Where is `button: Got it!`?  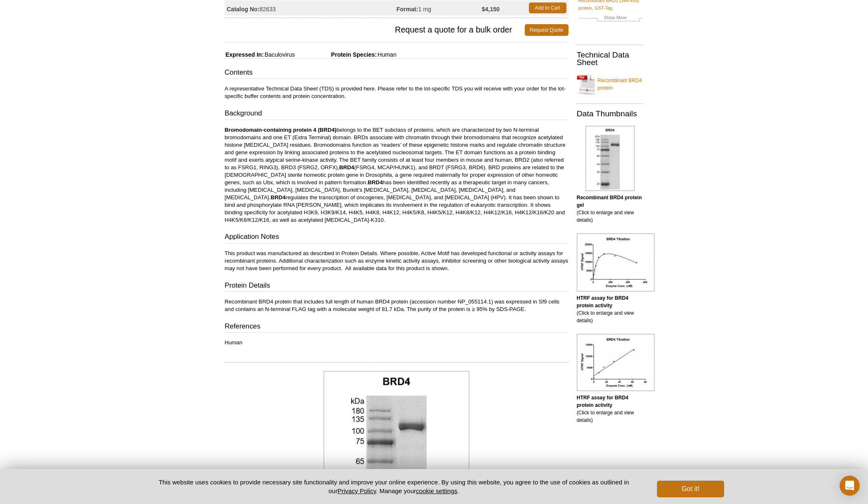
button: Got it! is located at coordinates (690, 489).